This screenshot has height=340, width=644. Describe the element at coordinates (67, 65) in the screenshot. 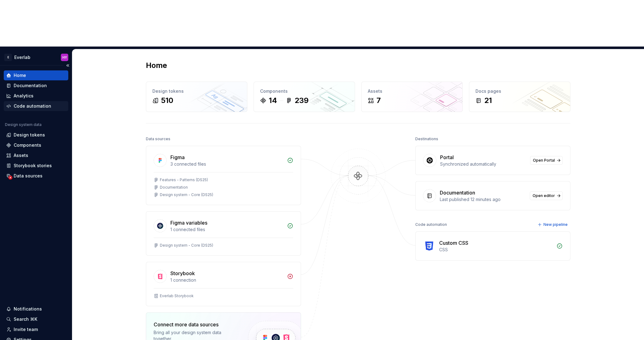

I see `button: Collapse sidebar` at that location.